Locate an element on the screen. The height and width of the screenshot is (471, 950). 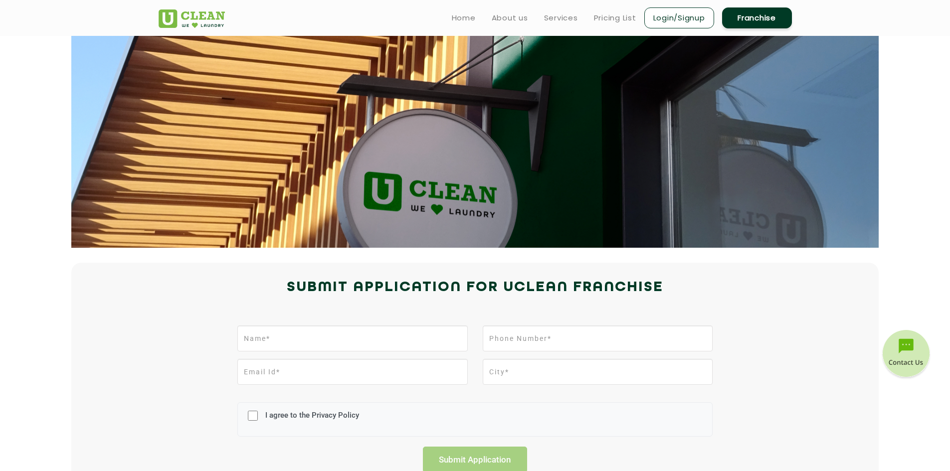
img: UClean Laundry and Dry Cleaning is located at coordinates (191, 18).